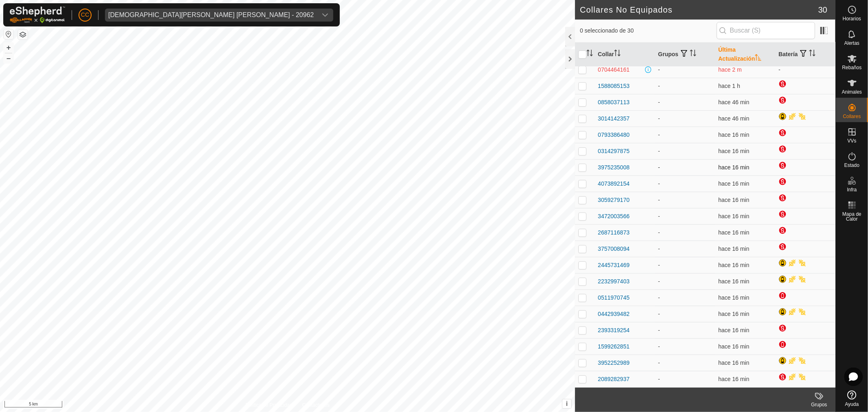  What do you see at coordinates (9, 34) in the screenshot?
I see `button: Restablecer Mapa` at bounding box center [9, 34].